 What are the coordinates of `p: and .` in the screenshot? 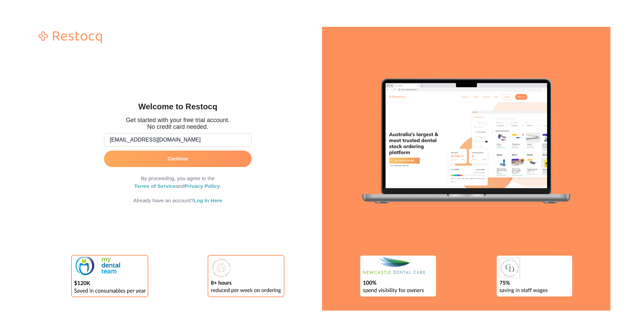 It's located at (178, 186).